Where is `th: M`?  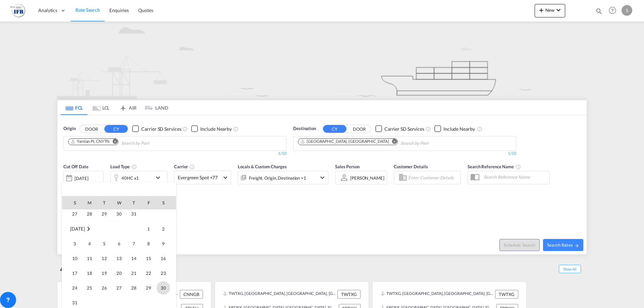
th: M is located at coordinates (90, 203).